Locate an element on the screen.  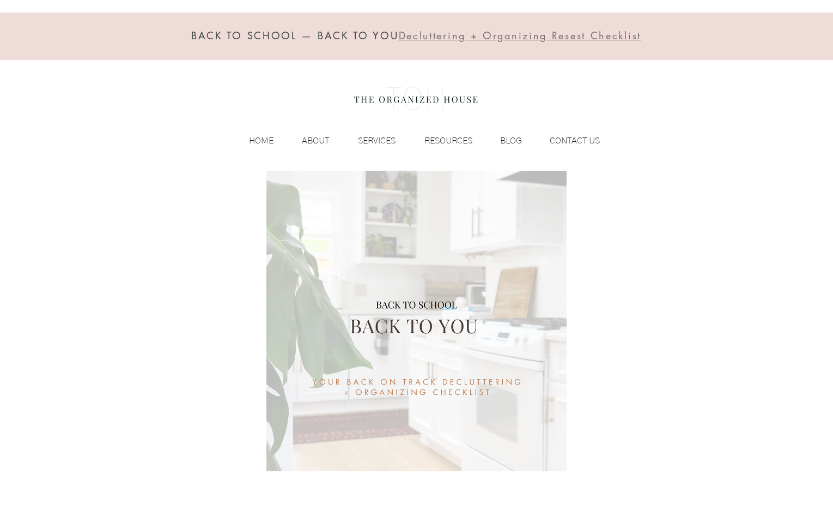
p: HOME is located at coordinates (261, 141).